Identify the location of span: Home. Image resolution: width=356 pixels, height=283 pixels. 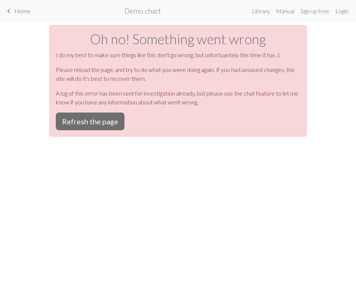
(22, 11).